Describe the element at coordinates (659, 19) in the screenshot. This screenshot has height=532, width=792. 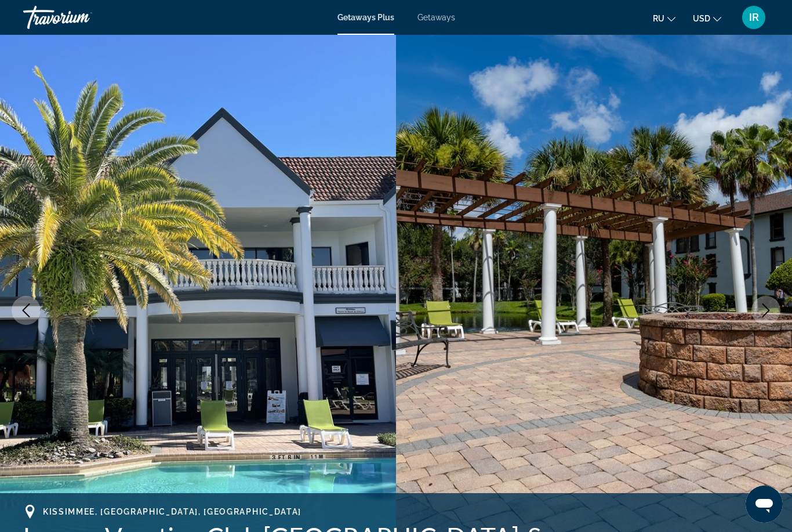
I see `span: ru` at that location.